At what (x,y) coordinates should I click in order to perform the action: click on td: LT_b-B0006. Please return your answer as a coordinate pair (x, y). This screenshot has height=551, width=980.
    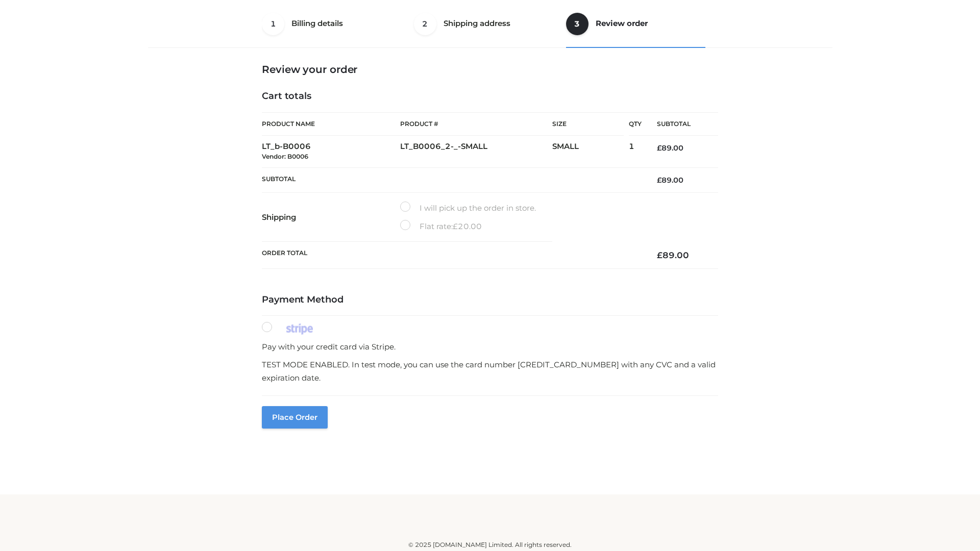
    Looking at the image, I should click on (330, 151).